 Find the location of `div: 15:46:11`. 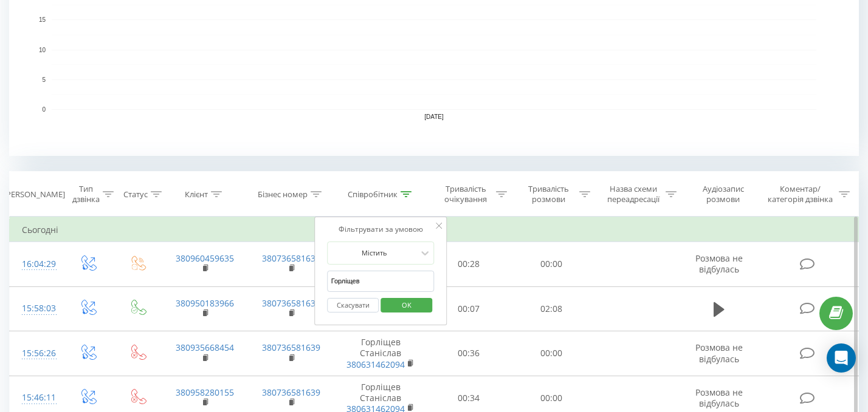

div: 15:46:11 is located at coordinates (35, 398).